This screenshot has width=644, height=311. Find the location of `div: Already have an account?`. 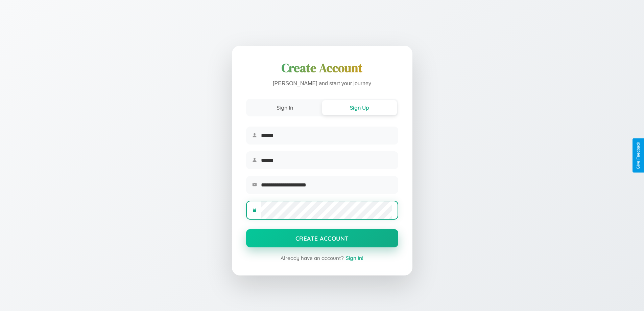

div: Already have an account? is located at coordinates (322, 258).